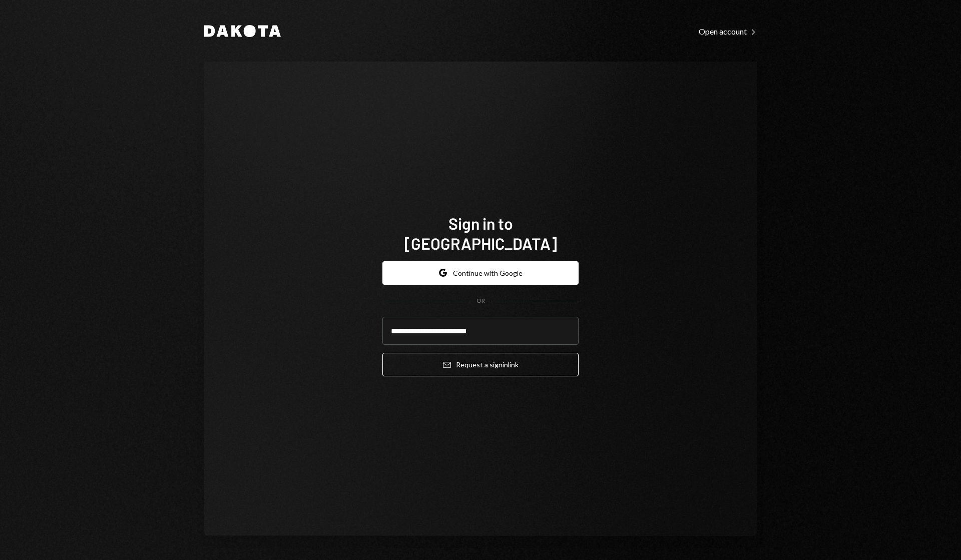  I want to click on div: OR, so click(480, 300).